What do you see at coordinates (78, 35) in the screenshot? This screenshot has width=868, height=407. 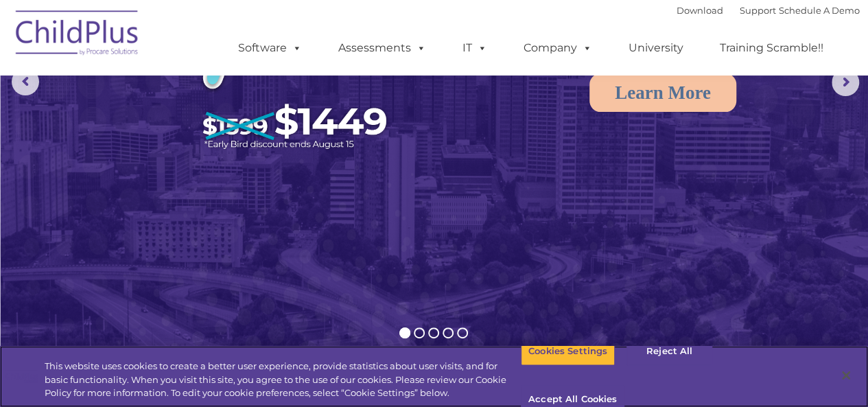 I see `img: ChildPlus by Procare Solutions` at bounding box center [78, 35].